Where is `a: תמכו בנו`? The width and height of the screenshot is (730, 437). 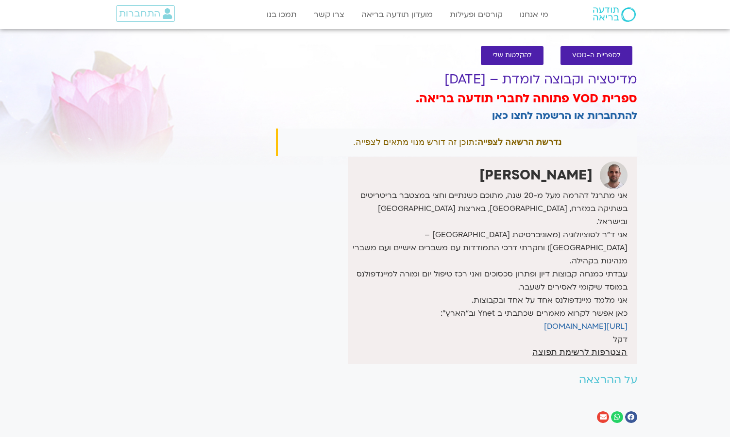
a: תמכו בנו is located at coordinates (282, 15).